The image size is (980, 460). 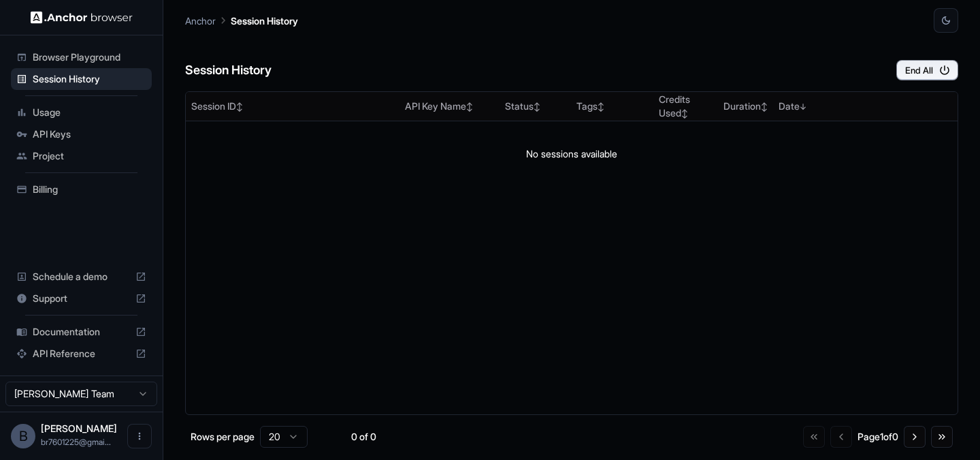 What do you see at coordinates (81, 276) in the screenshot?
I see `div: Schedule a demo` at bounding box center [81, 276].